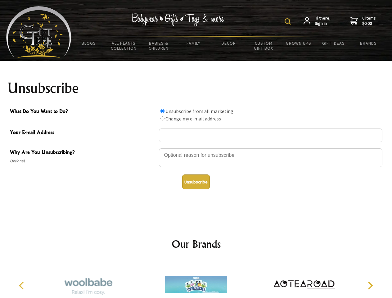 This screenshot has height=298, width=392. What do you see at coordinates (196, 88) in the screenshot?
I see `h1: Unsubscribe` at bounding box center [196, 88].